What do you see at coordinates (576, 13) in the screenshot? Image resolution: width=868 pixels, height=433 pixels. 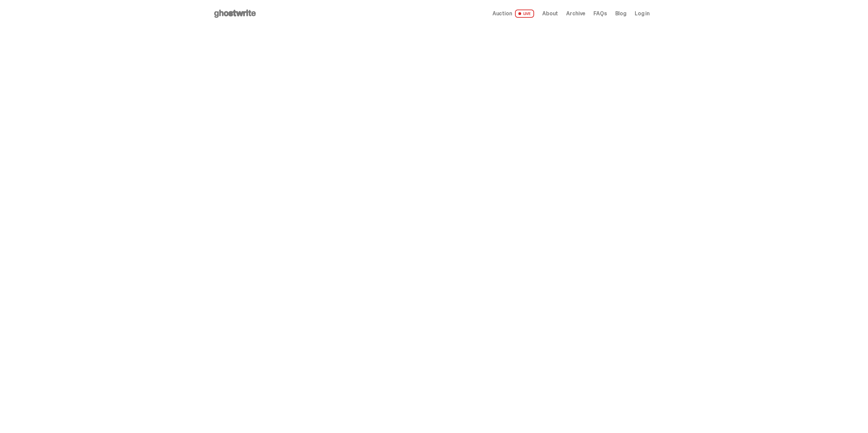 I see `a: Archive` at bounding box center [576, 13].